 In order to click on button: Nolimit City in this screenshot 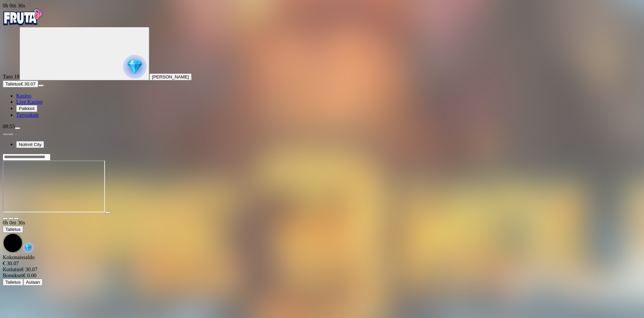, I will do `click(30, 145)`.